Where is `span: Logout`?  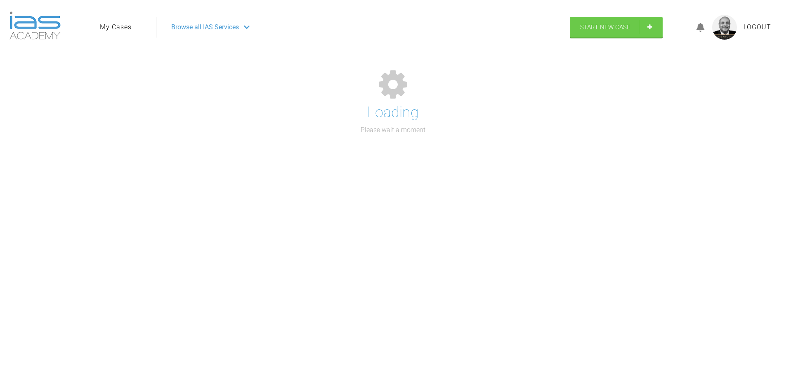
span: Logout is located at coordinates (757, 27).